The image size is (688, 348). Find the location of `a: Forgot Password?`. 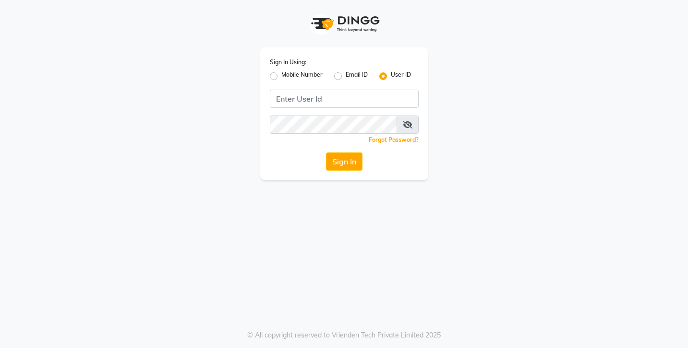

a: Forgot Password? is located at coordinates (394, 140).